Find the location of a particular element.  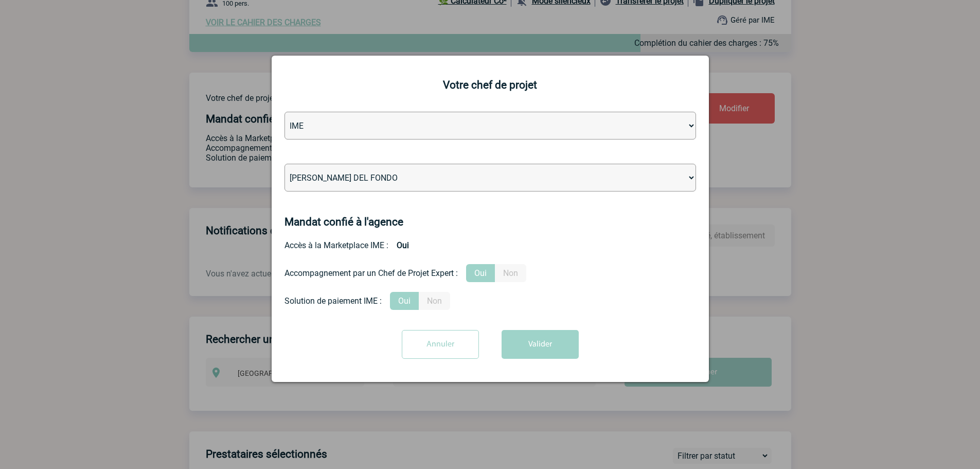

div: Prestation payante is located at coordinates (490, 273).